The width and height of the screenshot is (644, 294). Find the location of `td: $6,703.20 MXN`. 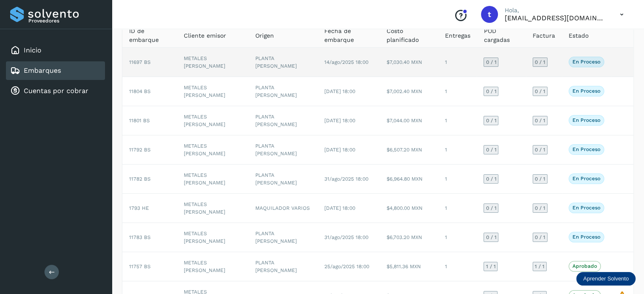

td: $6,703.20 MXN is located at coordinates (408, 237).